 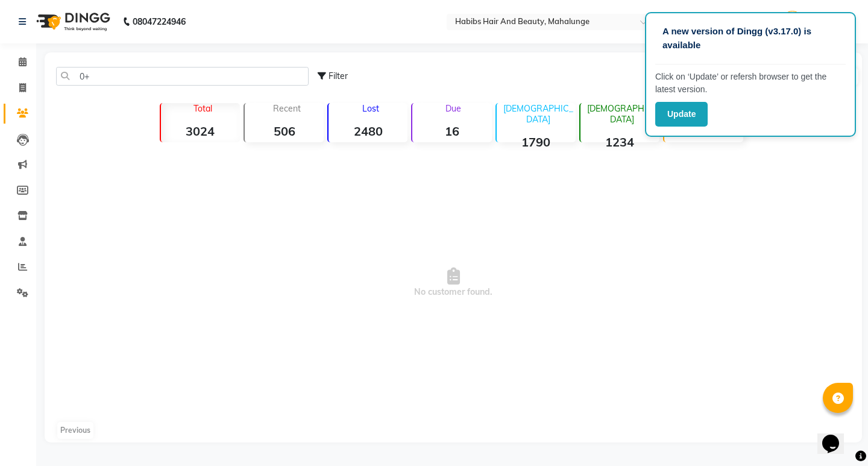 What do you see at coordinates (72, 22) in the screenshot?
I see `img: logo` at bounding box center [72, 22].